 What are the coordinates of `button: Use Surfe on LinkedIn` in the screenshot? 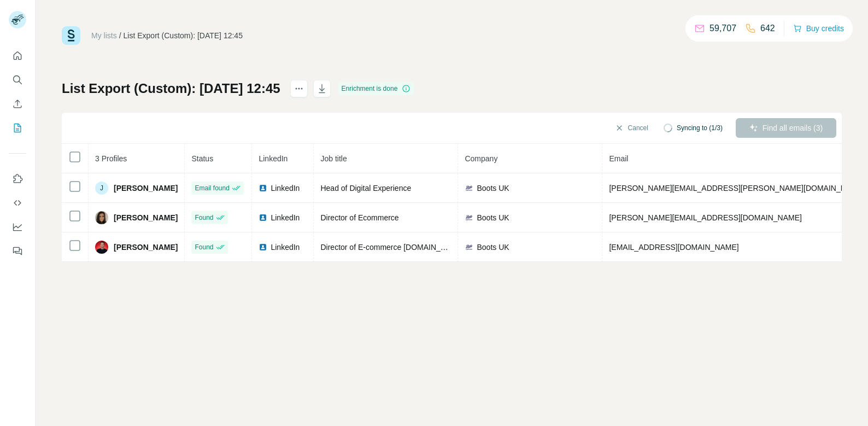 It's located at (17, 178).